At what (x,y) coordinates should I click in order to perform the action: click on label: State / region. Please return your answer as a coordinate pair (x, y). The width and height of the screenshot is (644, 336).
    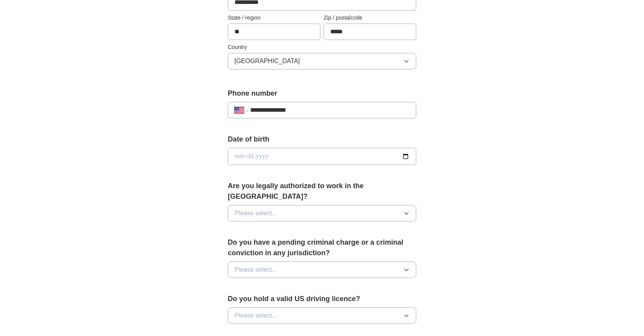
    Looking at the image, I should click on (274, 17).